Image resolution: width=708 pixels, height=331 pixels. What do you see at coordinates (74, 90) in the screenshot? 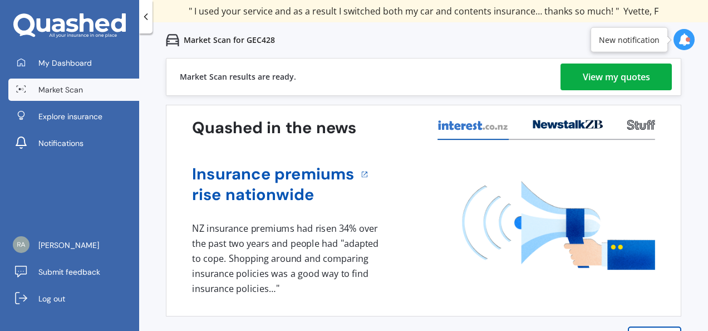
I see `a: Market Scan` at bounding box center [74, 90].